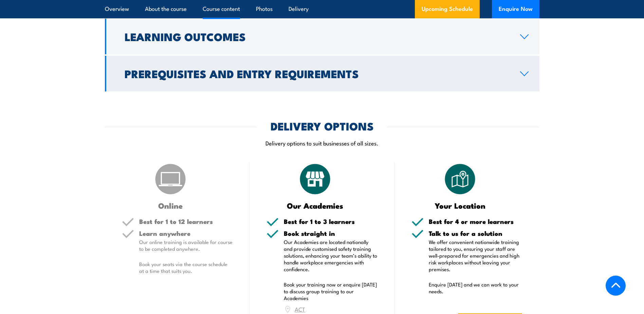 The width and height of the screenshot is (644, 314). What do you see at coordinates (317, 37) in the screenshot?
I see `h2: Learning Outcomes` at bounding box center [317, 37].